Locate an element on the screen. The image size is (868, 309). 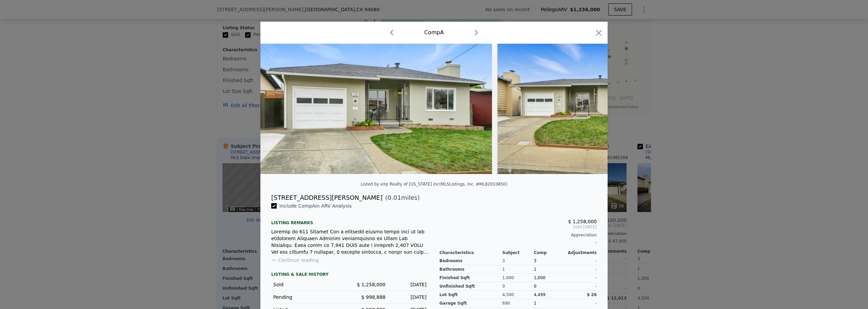
div: Loremip do 611 Sitamet Con a elitsedd eiusmo tempo inci ut lab etdolorem Aliquaen Adminim veniamq... is located at coordinates (350, 242).